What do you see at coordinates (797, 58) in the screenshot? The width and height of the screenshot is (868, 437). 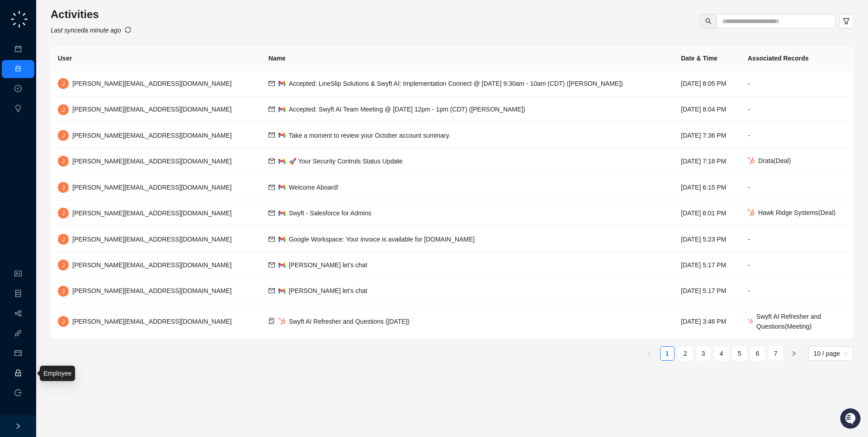 I see `th: Associated Records` at bounding box center [797, 58].